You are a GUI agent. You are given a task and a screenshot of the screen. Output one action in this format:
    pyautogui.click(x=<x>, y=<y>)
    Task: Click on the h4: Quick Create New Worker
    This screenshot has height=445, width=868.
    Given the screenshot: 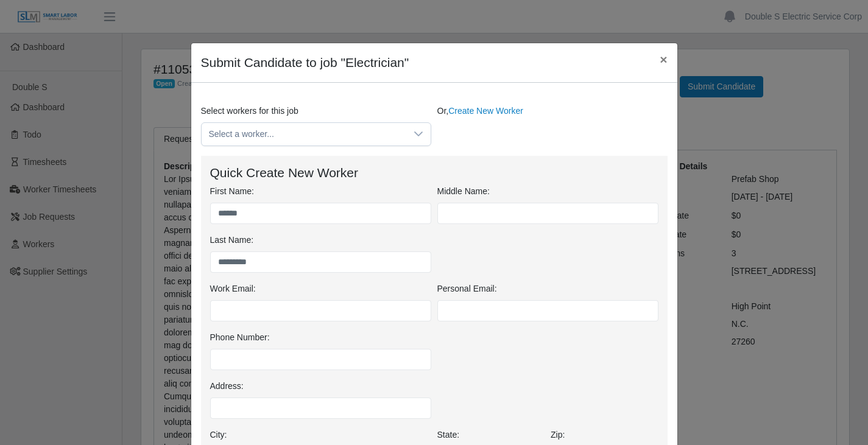 What is the action you would take?
    pyautogui.click(x=434, y=172)
    